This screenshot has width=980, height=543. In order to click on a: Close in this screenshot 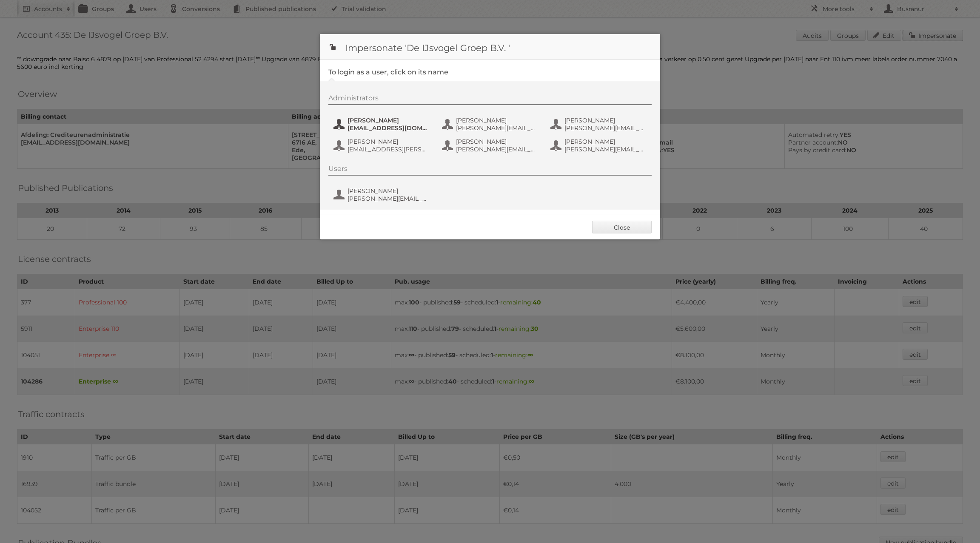, I will do `click(622, 227)`.